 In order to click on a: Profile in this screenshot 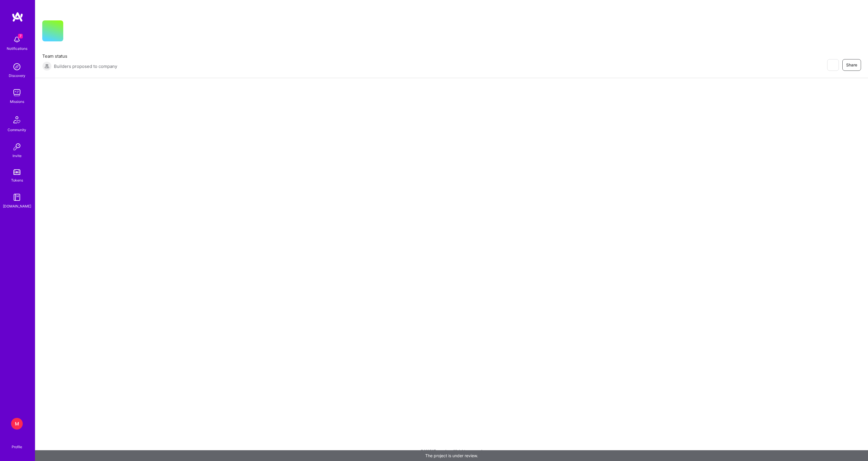, I will do `click(17, 443)`.